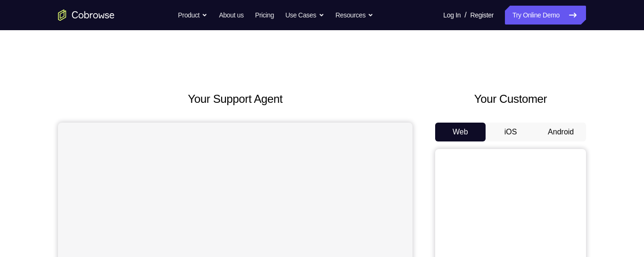  I want to click on a: Pricing, so click(265, 15).